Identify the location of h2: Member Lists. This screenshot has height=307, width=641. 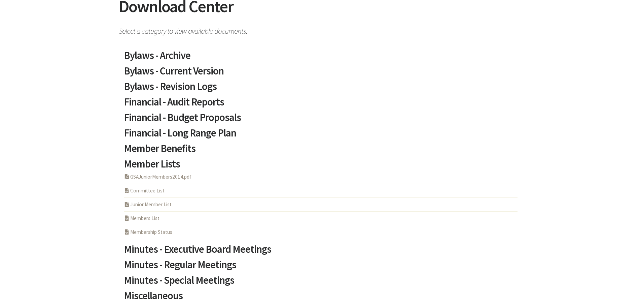
(321, 166).